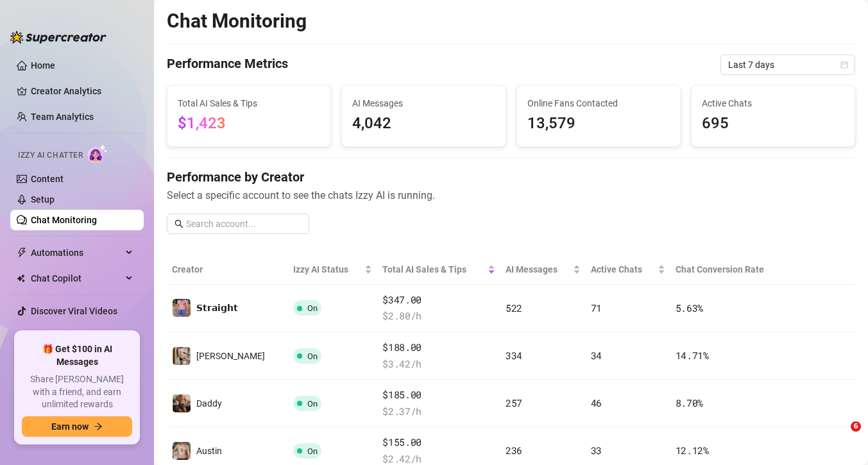 Image resolution: width=868 pixels, height=465 pixels. What do you see at coordinates (514, 450) in the screenshot?
I see `span: 236` at bounding box center [514, 450].